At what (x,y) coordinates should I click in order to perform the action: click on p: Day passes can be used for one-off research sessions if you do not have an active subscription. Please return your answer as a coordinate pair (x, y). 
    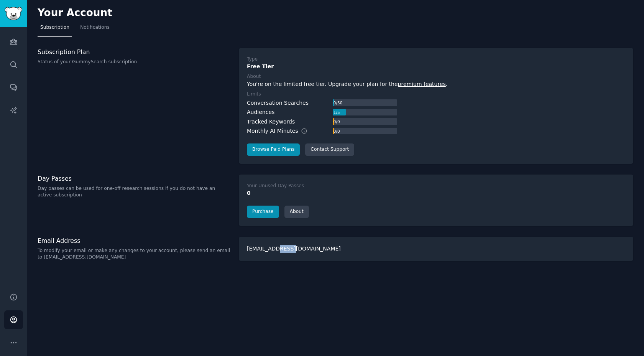
    Looking at the image, I should click on (134, 192).